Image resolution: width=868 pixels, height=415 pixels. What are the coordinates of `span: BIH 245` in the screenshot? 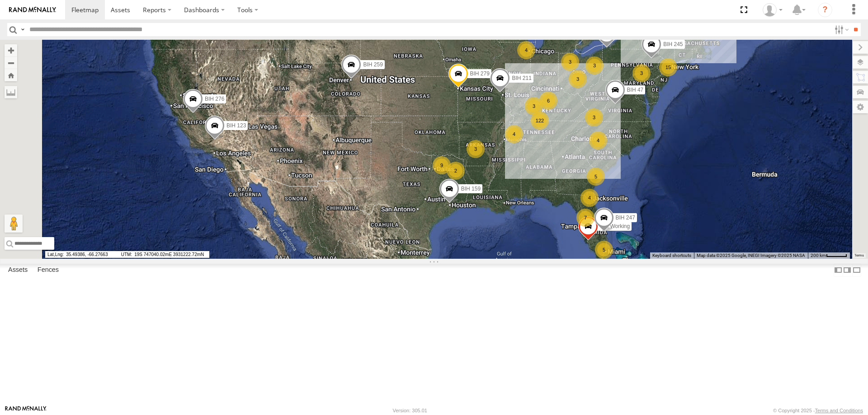 It's located at (673, 44).